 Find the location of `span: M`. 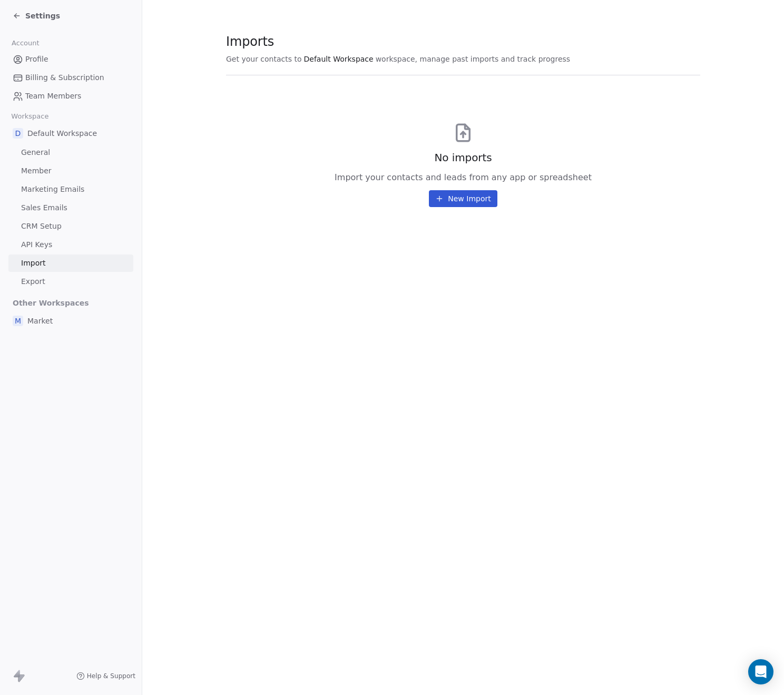

span: M is located at coordinates (18, 321).